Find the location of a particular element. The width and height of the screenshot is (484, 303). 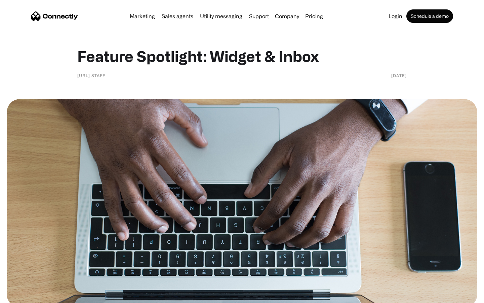

h1: Feature Spotlight: Widget & Inbox is located at coordinates (242, 56).